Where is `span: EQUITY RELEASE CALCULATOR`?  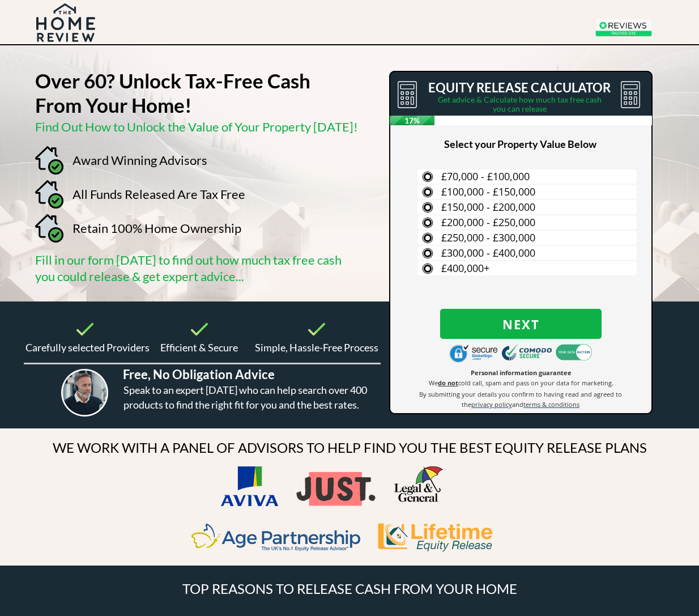 span: EQUITY RELEASE CALCULATOR is located at coordinates (520, 87).